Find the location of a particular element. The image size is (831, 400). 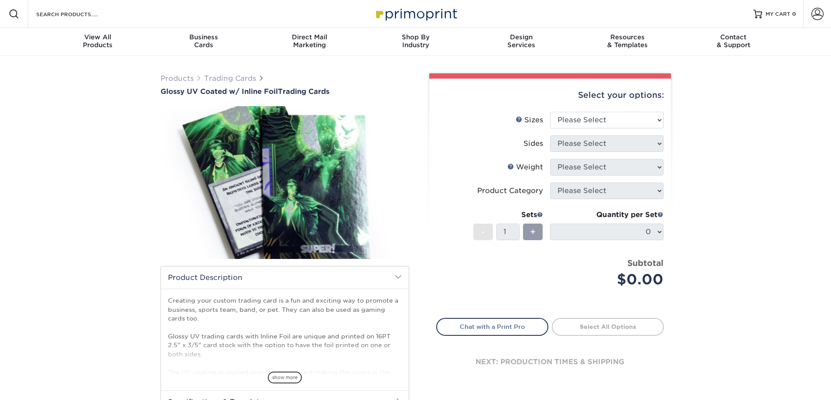

div: & Templates is located at coordinates (627, 41).